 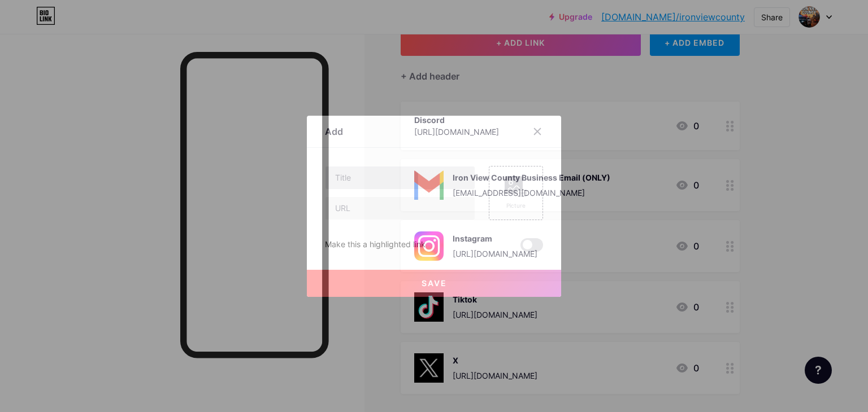 What do you see at coordinates (516, 206) in the screenshot?
I see `div: Picture` at bounding box center [516, 206].